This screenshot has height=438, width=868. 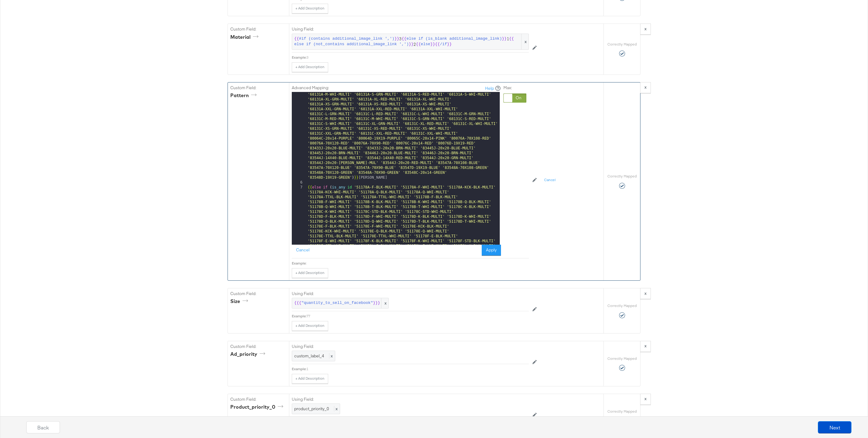 What do you see at coordinates (491, 250) in the screenshot?
I see `button: Apply` at bounding box center [491, 250].